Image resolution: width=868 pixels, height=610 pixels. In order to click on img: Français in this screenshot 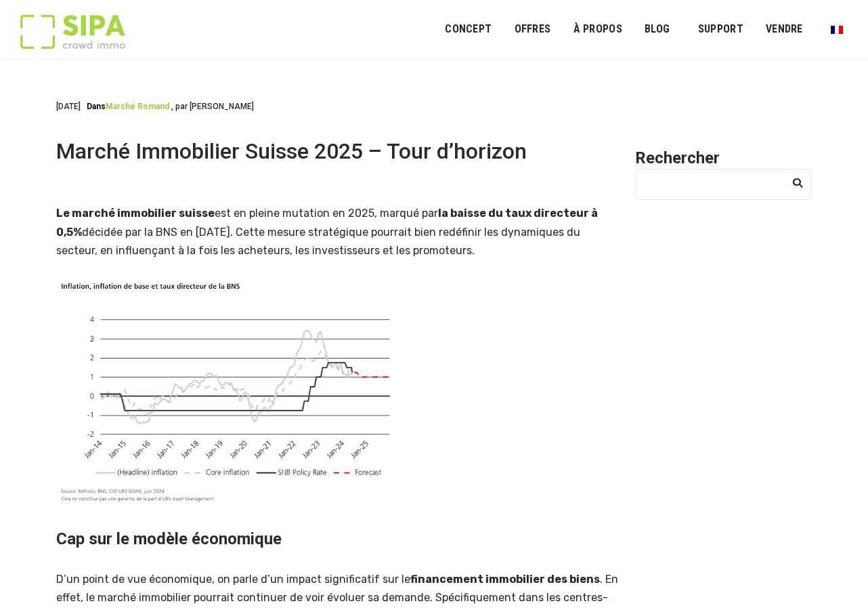, I will do `click(837, 30)`.